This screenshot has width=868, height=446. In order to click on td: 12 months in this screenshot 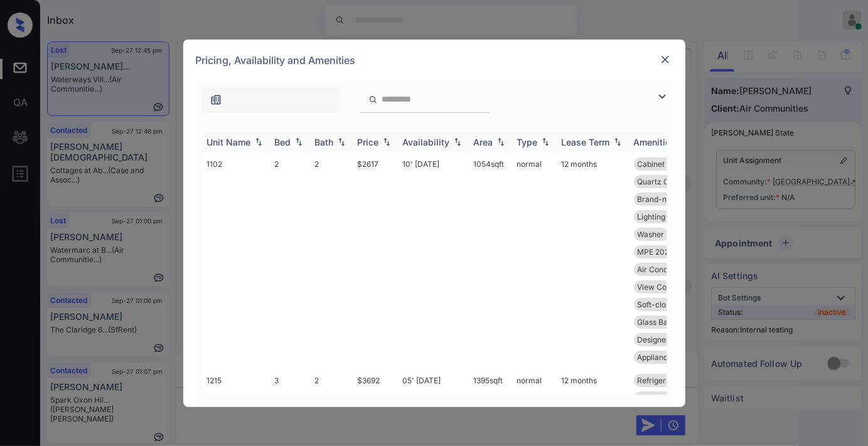, I will do `click(593, 260)`.